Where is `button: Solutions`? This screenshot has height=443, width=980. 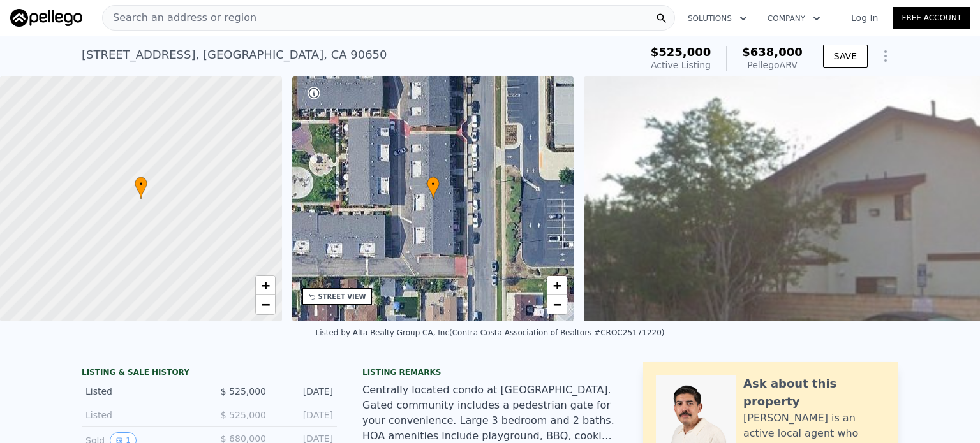
button: Solutions is located at coordinates (717, 19).